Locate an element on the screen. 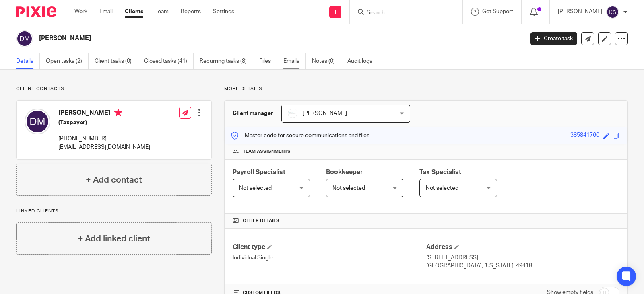 This screenshot has width=644, height=294. span: Get Support is located at coordinates (497, 11).